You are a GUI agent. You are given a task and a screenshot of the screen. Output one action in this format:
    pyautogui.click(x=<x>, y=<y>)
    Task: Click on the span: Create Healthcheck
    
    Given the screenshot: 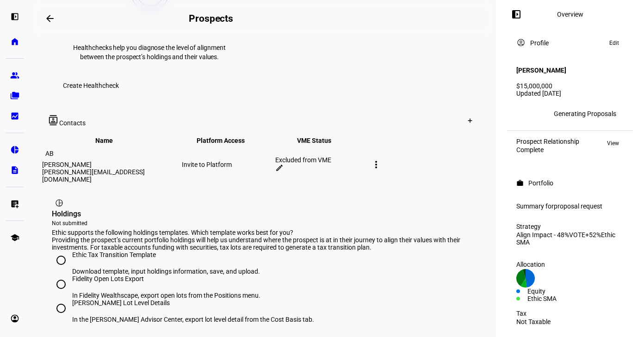 What is the action you would take?
    pyautogui.click(x=91, y=85)
    